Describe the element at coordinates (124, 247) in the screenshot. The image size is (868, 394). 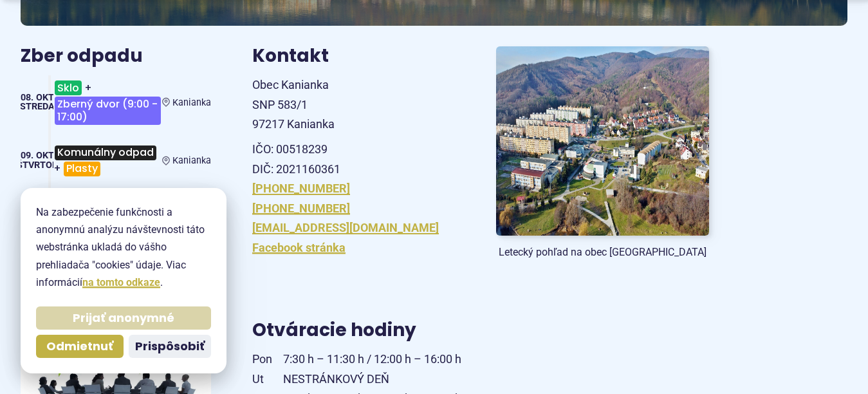
I see `p: Na zabezpečenie funkčnosti a anonymnú analýzu návštevnosti táto webstránka ukladá do vášho prehli...` at that location.